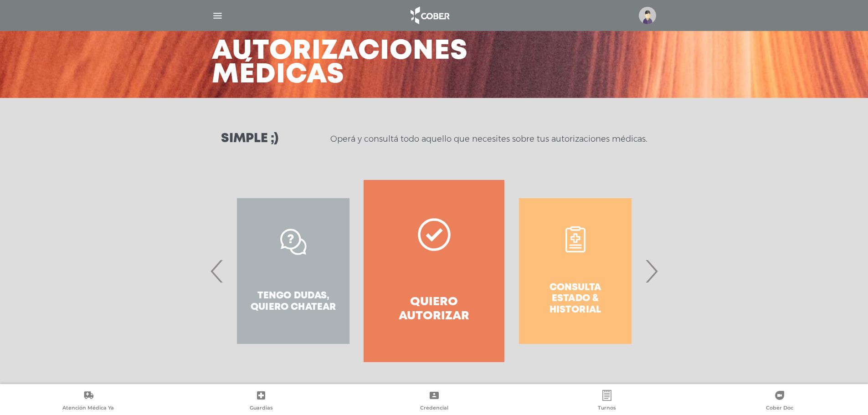  What do you see at coordinates (261, 409) in the screenshot?
I see `span: Guardias` at bounding box center [261, 409].